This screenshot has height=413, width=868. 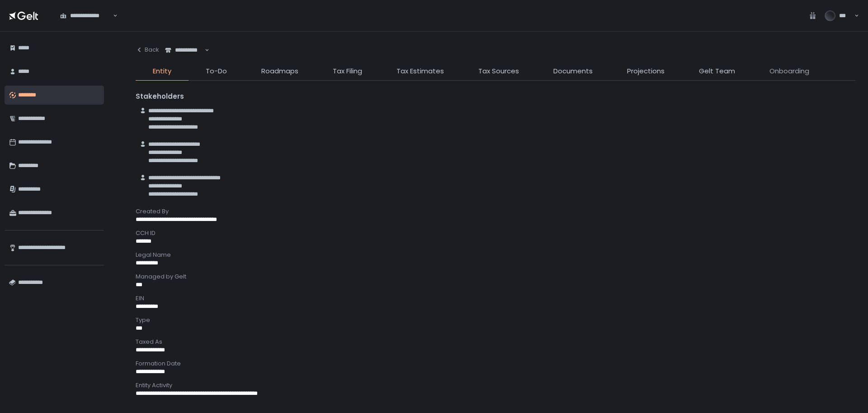 I want to click on button: Back, so click(x=147, y=50).